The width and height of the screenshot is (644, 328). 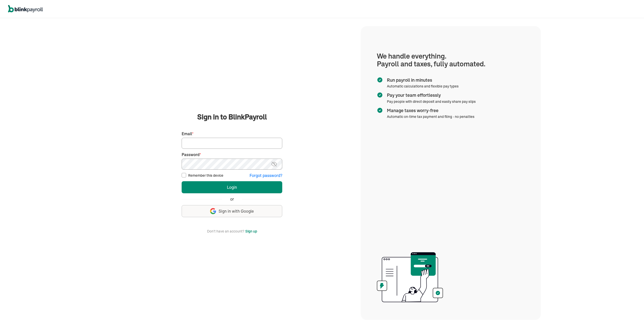 I want to click on button: Sign in with Google, so click(x=232, y=211).